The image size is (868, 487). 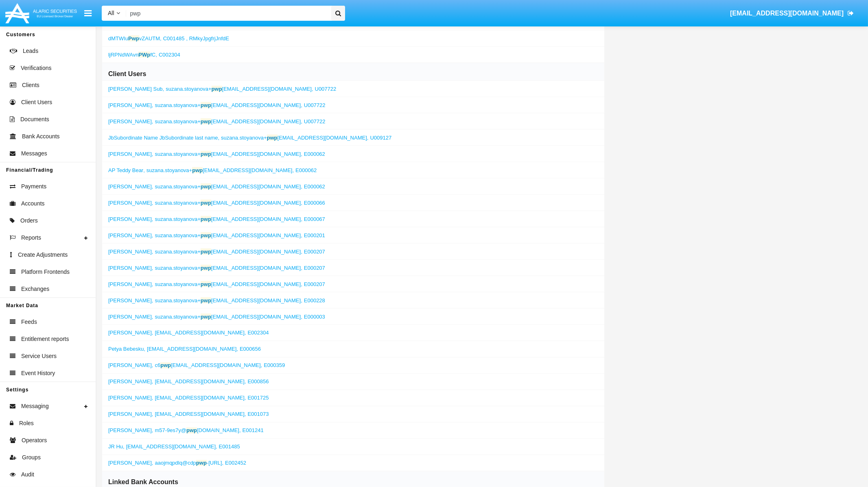 I want to click on span: Verifications, so click(x=36, y=68).